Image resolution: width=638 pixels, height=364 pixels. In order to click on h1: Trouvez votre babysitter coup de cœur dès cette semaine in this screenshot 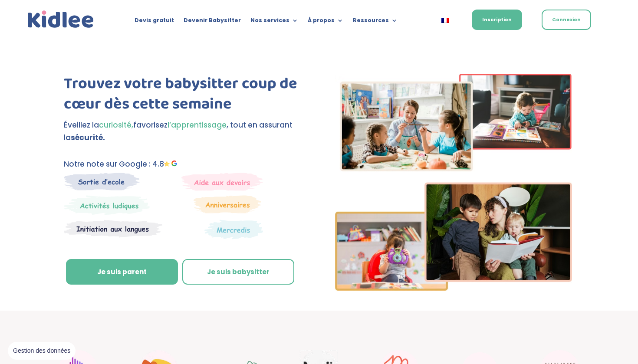, I will do `click(185, 97)`.